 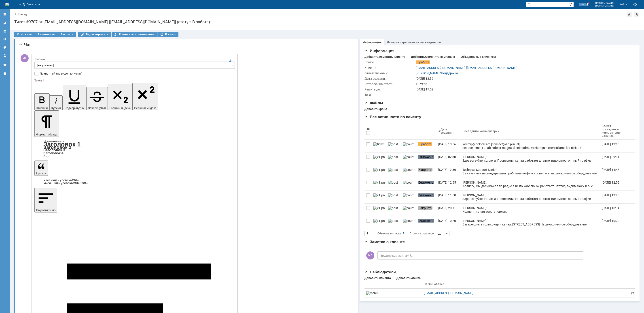 What do you see at coordinates (375, 109) in the screenshot?
I see `div: Добавить файл` at bounding box center [375, 109].